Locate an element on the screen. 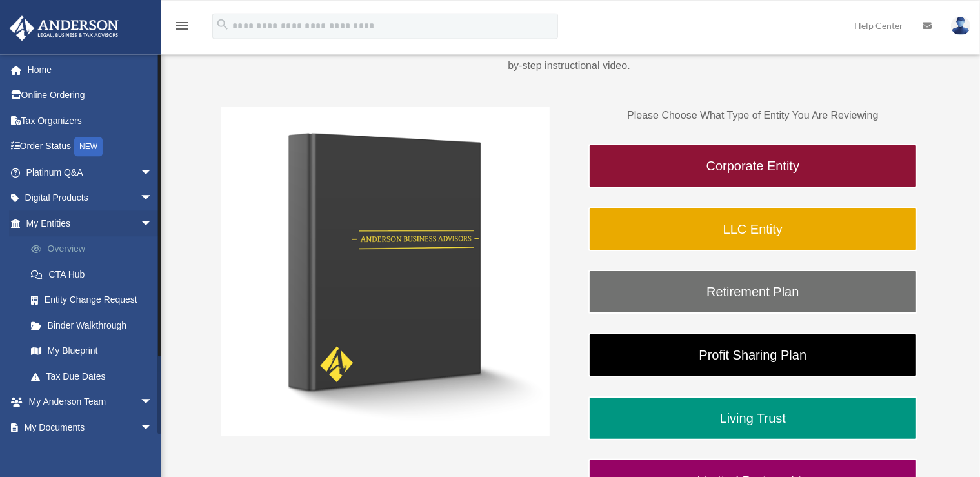 The height and width of the screenshot is (477, 980). p: Please Choose What Type of Entity You Are Reviewing is located at coordinates (753, 116).